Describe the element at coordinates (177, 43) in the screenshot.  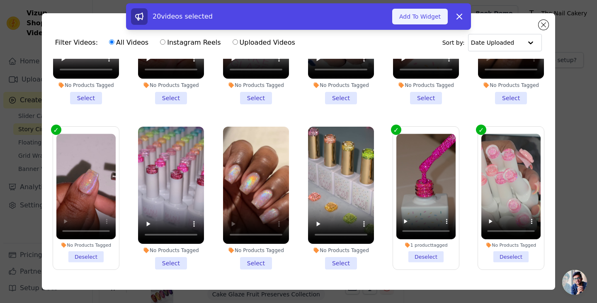
I see `div: Filter Videos:` at that location.